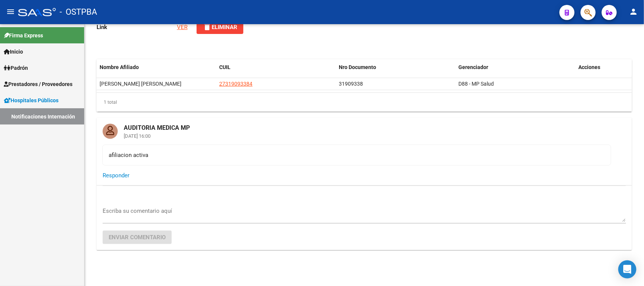 This screenshot has width=644, height=286. I want to click on span: 27319093384, so click(236, 84).